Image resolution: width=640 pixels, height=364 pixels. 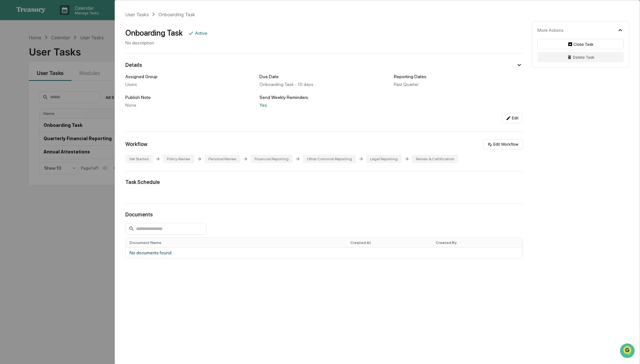 What do you see at coordinates (52, 59) in the screenshot?
I see `div: We're available if you need us!` at bounding box center [52, 59].